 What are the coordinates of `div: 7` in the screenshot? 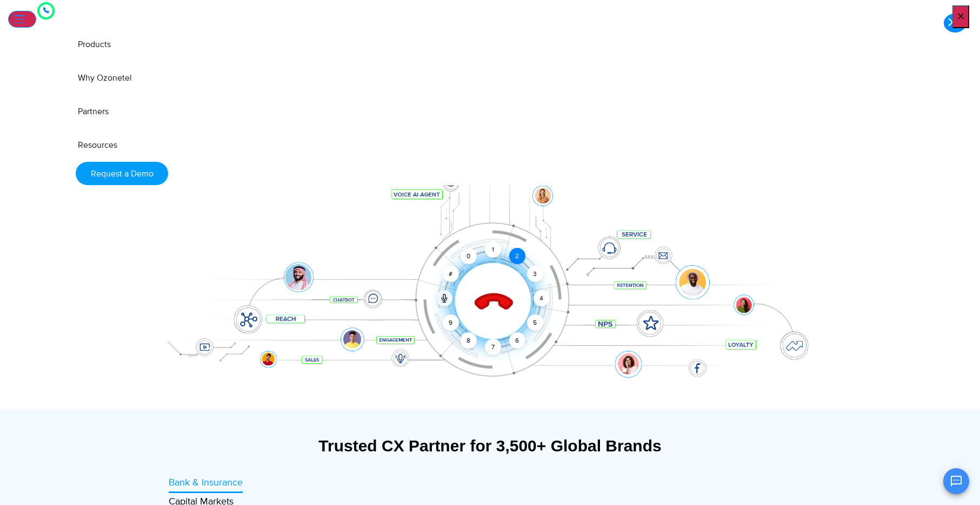 It's located at (493, 347).